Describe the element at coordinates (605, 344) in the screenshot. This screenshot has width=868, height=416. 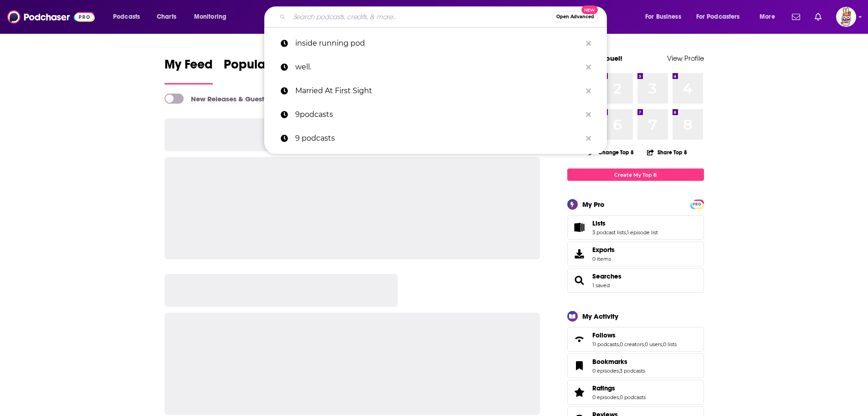
I see `a: 11 podcasts` at that location.